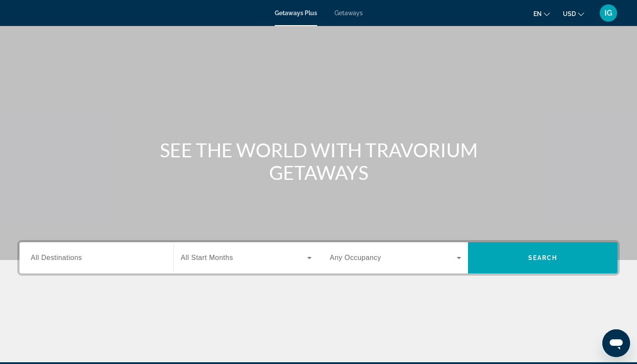 Image resolution: width=637 pixels, height=364 pixels. Describe the element at coordinates (318, 258) in the screenshot. I see `div: Search widget` at that location.